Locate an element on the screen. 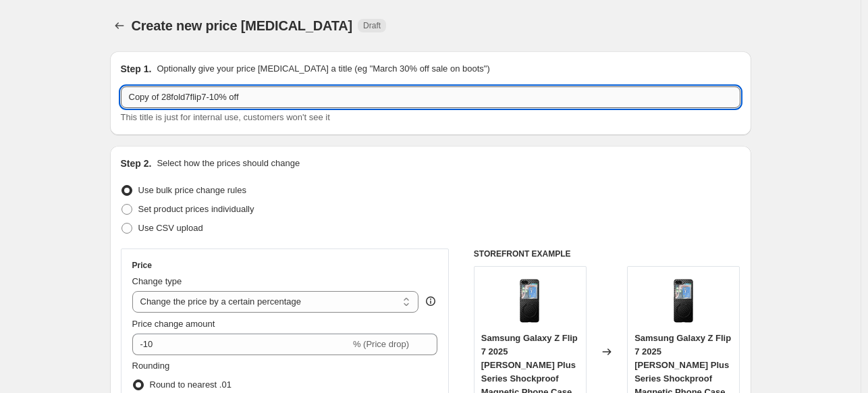 Image resolution: width=868 pixels, height=393 pixels. span: Use bulk price change rules is located at coordinates (192, 190).